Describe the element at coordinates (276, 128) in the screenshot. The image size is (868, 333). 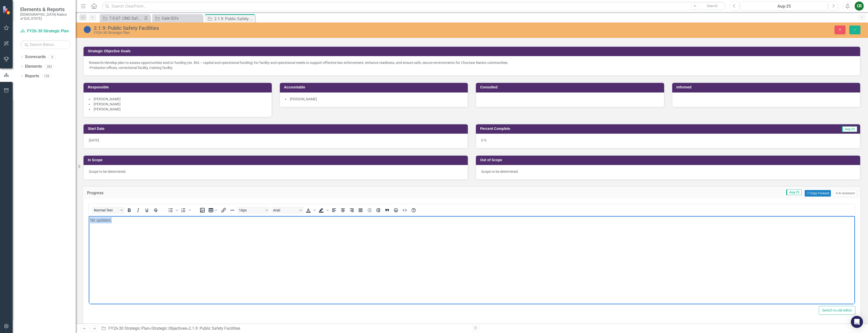
I see `h3: Start Date` at that location.